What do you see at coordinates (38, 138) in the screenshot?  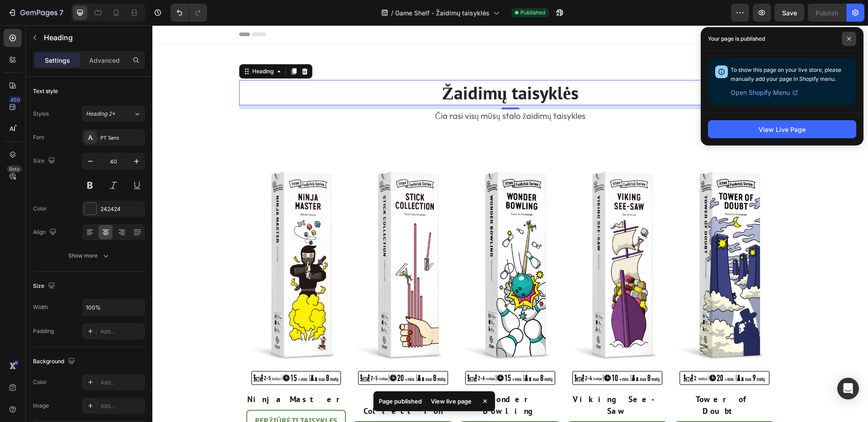 I see `div: Font` at bounding box center [38, 138].